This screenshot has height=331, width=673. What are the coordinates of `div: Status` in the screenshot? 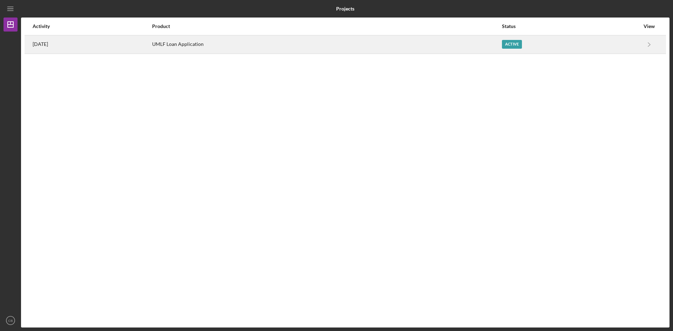 It's located at (571, 26).